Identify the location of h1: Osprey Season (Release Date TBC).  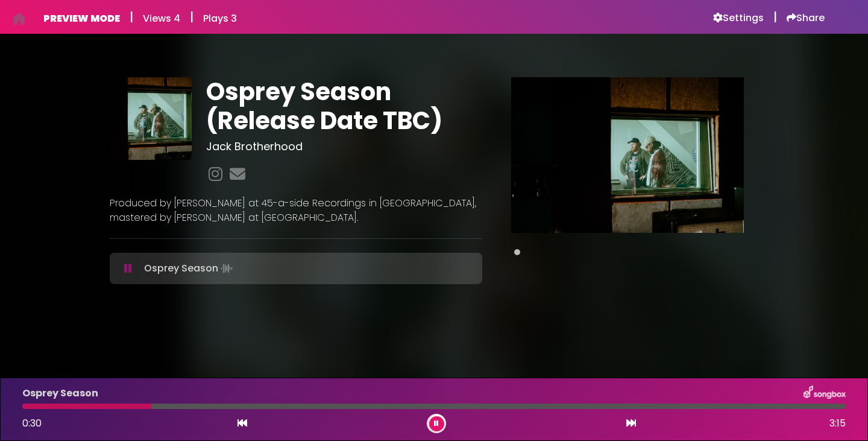
(344, 106).